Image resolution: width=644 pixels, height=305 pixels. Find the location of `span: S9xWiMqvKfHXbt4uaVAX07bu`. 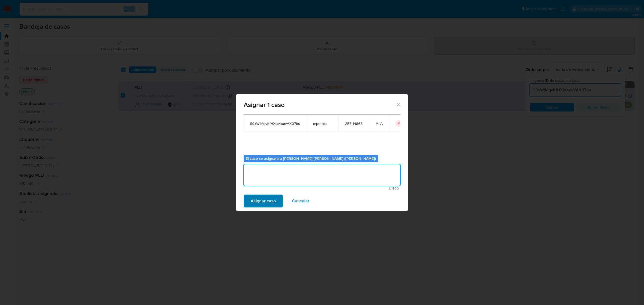

span: S9xWiMqvKfHXbt4uaVAX07bu is located at coordinates (275, 123).